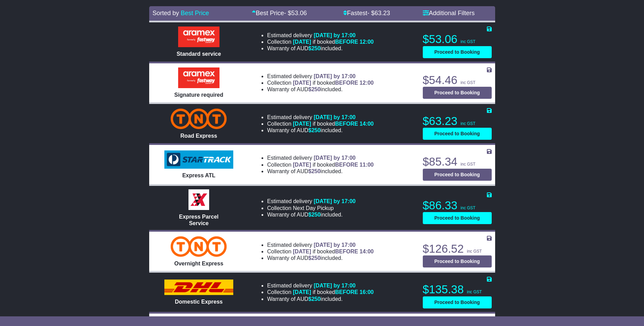 This screenshot has height=326, width=644. What do you see at coordinates (199, 54) in the screenshot?
I see `span: Standard service` at bounding box center [199, 54].